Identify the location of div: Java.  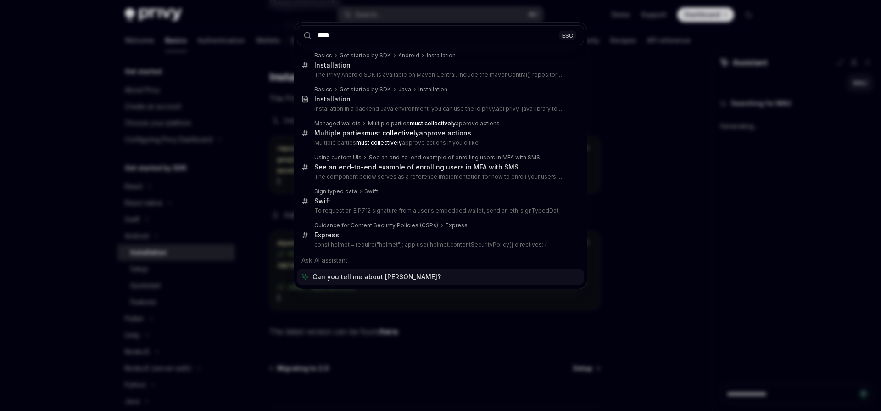
(405, 90).